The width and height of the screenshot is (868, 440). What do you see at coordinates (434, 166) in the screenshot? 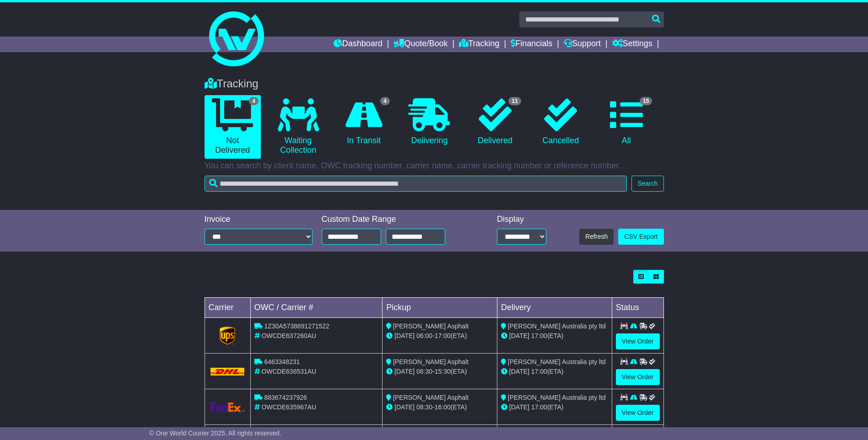
I see `p: You can search by client name, OWC tracking number, carrier name, carrier tracking number or refe...` at bounding box center [434, 166].